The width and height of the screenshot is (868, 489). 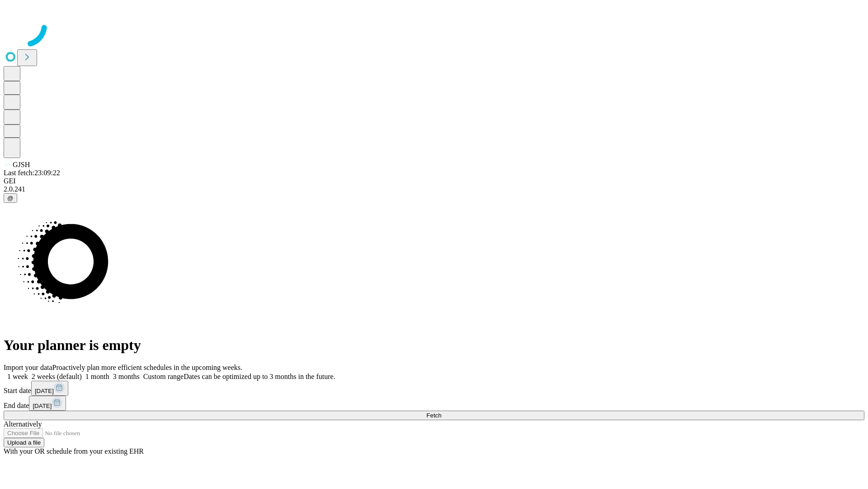 What do you see at coordinates (126, 376) in the screenshot?
I see `span: 3 months` at bounding box center [126, 376].